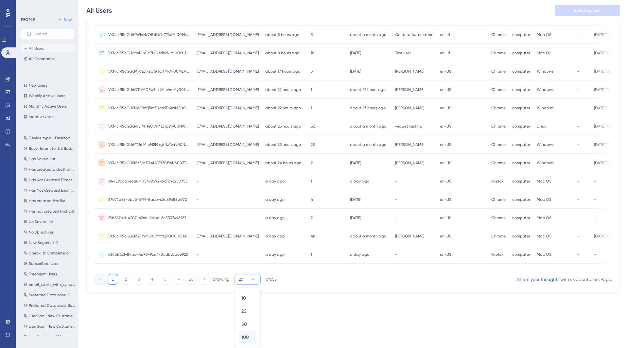 The height and width of the screenshot is (348, 628). Describe the element at coordinates (42, 159) in the screenshot. I see `span: Has Saved List` at that location.